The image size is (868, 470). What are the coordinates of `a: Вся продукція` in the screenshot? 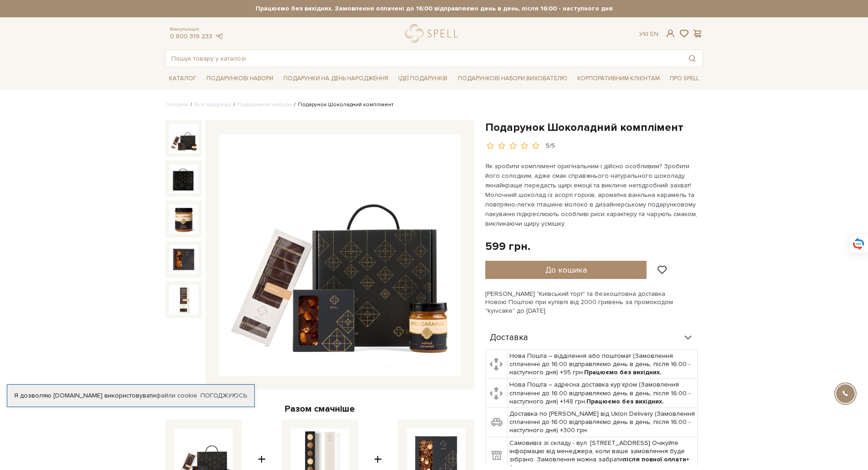 It's located at (213, 104).